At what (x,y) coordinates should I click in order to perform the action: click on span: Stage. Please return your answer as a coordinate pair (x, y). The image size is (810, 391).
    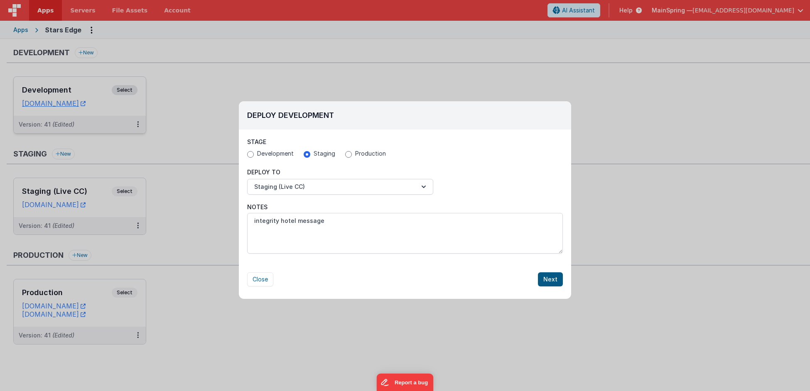
    Looking at the image, I should click on (257, 142).